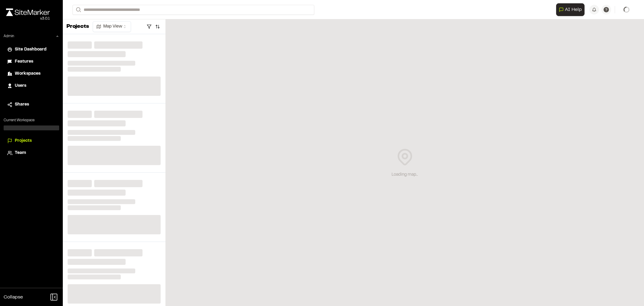 Image resolution: width=644 pixels, height=306 pixels. What do you see at coordinates (77, 27) in the screenshot?
I see `p: Projects` at bounding box center [77, 27].